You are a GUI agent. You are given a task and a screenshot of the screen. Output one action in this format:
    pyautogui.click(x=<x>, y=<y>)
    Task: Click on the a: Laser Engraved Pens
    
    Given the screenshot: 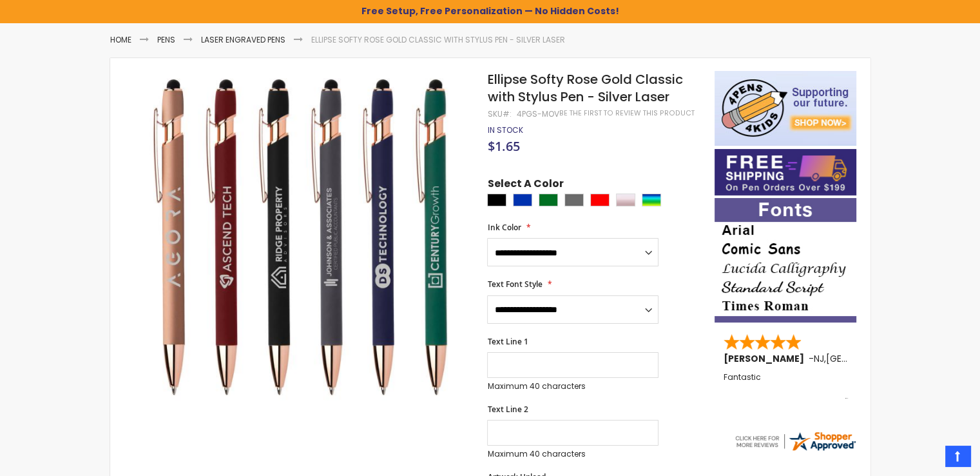 What is the action you would take?
    pyautogui.click(x=243, y=39)
    